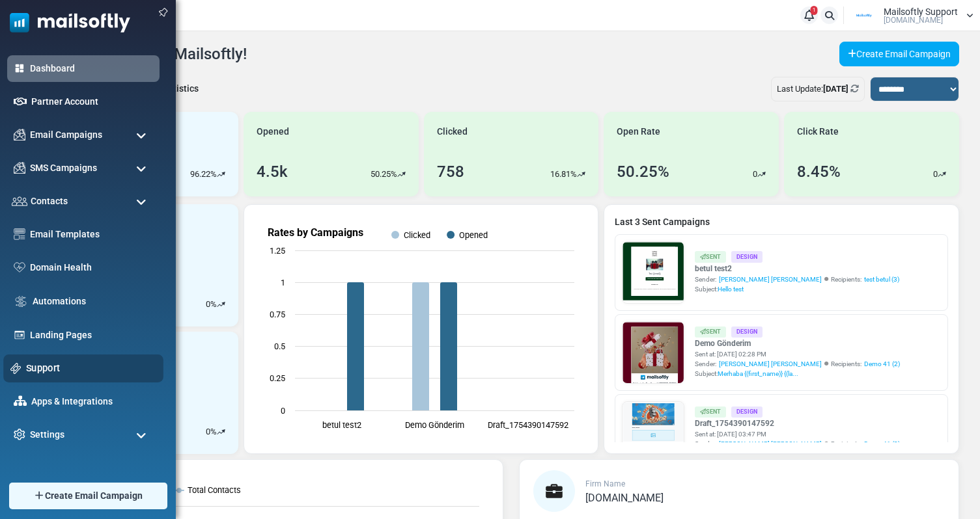 The image size is (980, 519). Describe the element at coordinates (417, 235) in the screenshot. I see `text: Clicked` at that location.